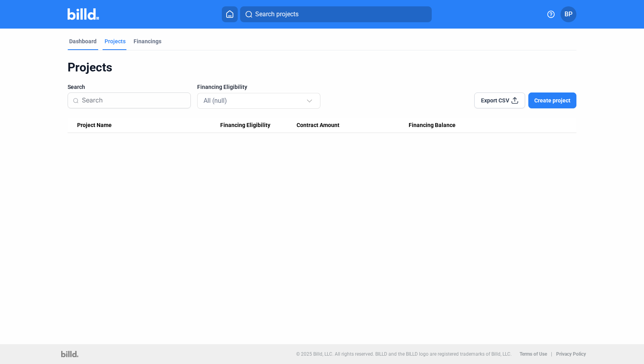  I want to click on div: Financings, so click(147, 41).